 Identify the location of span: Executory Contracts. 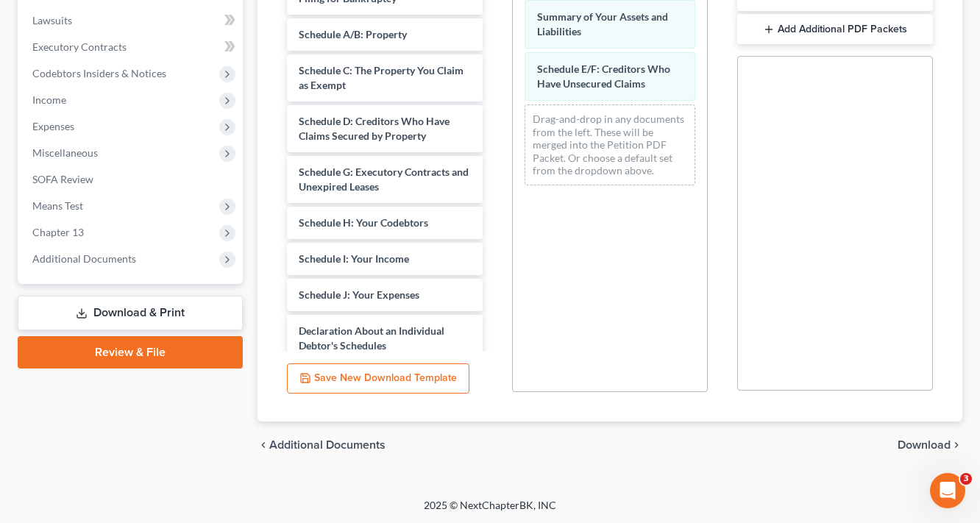
(79, 46).